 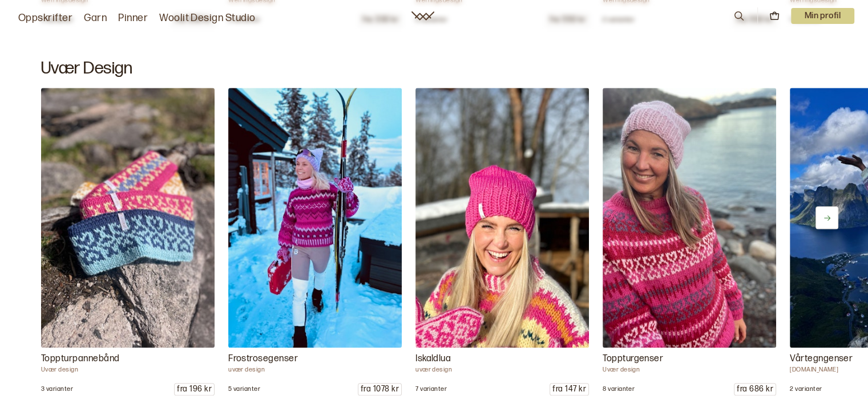 I want to click on p: Toppturpannebånd, so click(x=128, y=359).